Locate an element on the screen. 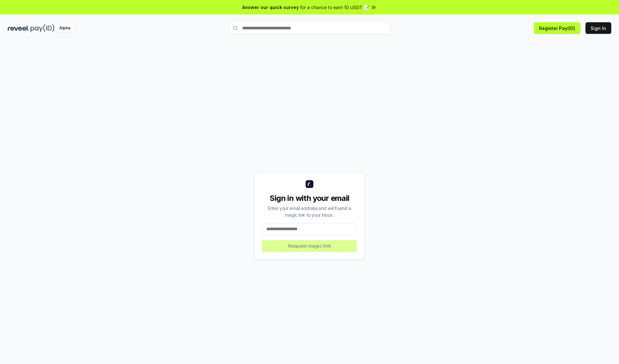 The width and height of the screenshot is (619, 364). div: Sign in with your email is located at coordinates (309, 198).